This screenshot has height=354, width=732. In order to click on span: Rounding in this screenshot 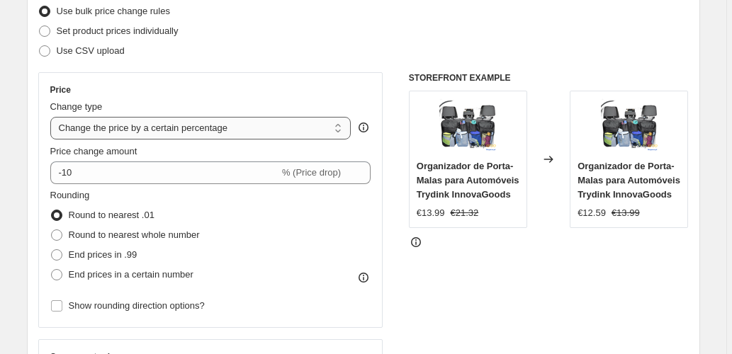, I will do `click(70, 195)`.